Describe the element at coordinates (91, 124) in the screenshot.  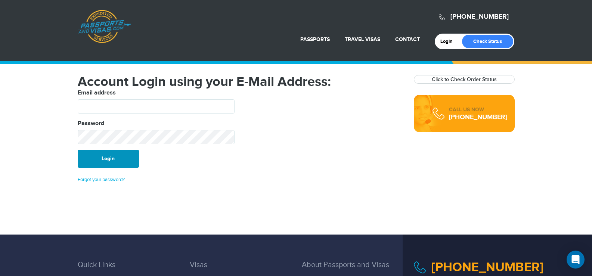
I see `label: Password` at that location.